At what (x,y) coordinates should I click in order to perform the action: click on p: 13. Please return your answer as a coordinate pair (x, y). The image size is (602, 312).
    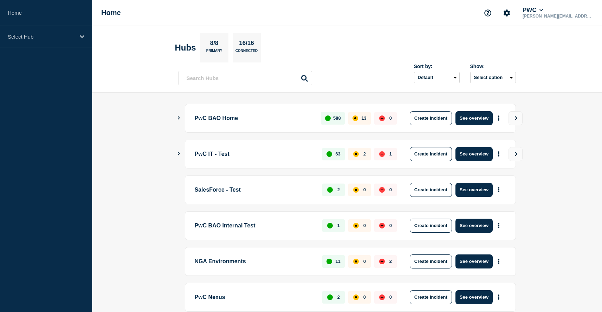
    Looking at the image, I should click on (364, 118).